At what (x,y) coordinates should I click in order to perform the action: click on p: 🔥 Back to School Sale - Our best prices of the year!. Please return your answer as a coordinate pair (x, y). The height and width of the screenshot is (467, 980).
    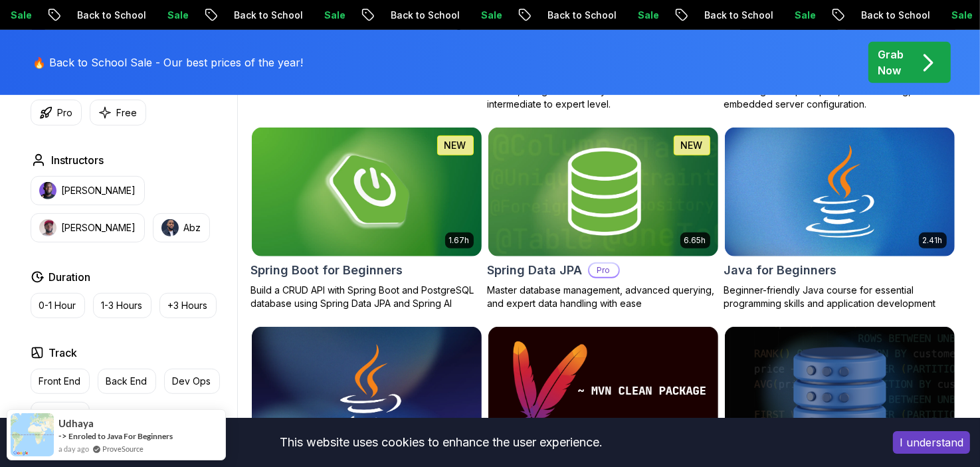
    Looking at the image, I should click on (168, 63).